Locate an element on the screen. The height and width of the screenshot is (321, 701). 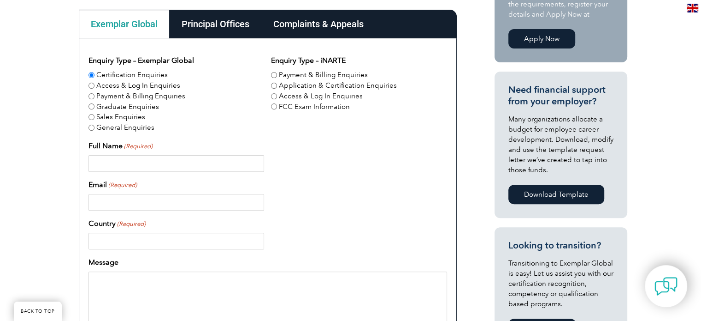
p: Transitioning to Exemplar Global is easy! Let us assist you with our certification recognition, c... is located at coordinates (561, 283).